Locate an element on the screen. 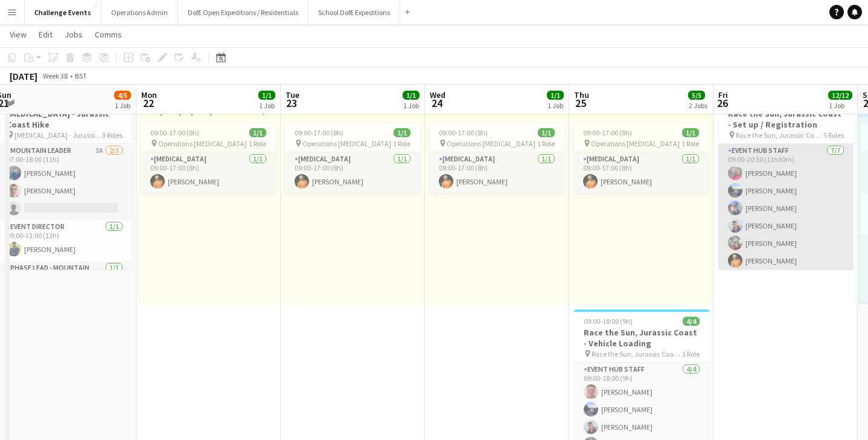 This screenshot has width=868, height=440. span: Week 38 is located at coordinates (55, 76).